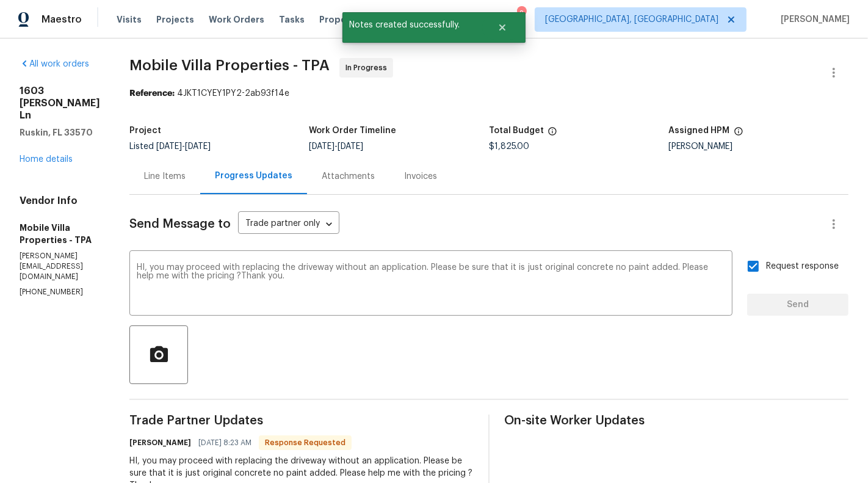 The height and width of the screenshot is (483, 868). I want to click on span: On-site Worker Updates, so click(676, 420).